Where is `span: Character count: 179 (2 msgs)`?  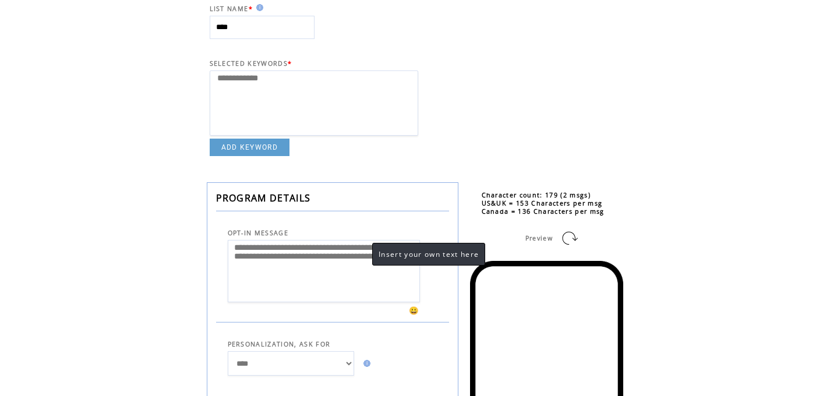 span: Character count: 179 (2 msgs) is located at coordinates (536, 195).